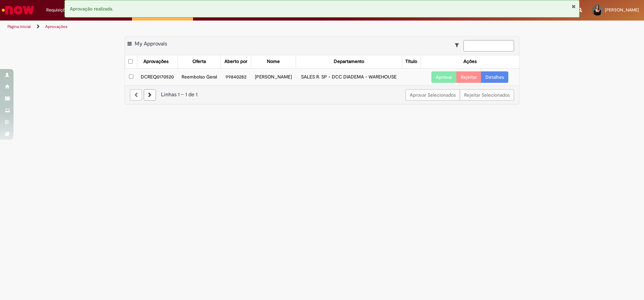 The width and height of the screenshot is (644, 300). What do you see at coordinates (19, 27) in the screenshot?
I see `a: Página inicial` at bounding box center [19, 27].